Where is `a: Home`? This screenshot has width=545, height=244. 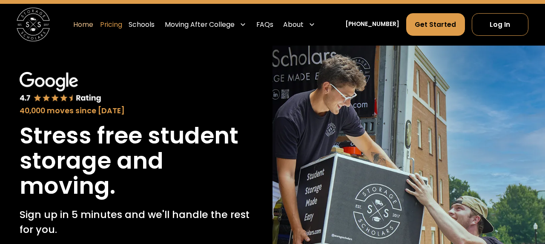 a: Home is located at coordinates (83, 24).